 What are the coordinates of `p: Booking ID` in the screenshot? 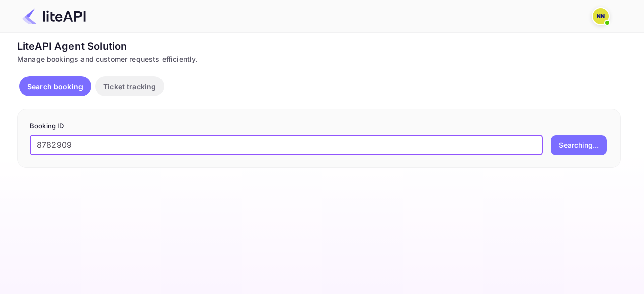 It's located at (319, 126).